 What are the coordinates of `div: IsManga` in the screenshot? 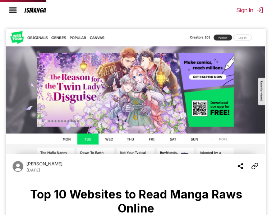 It's located at (35, 10).